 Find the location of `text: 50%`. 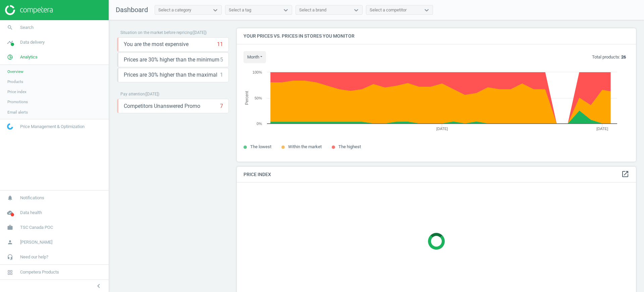

text: 50% is located at coordinates (258, 98).